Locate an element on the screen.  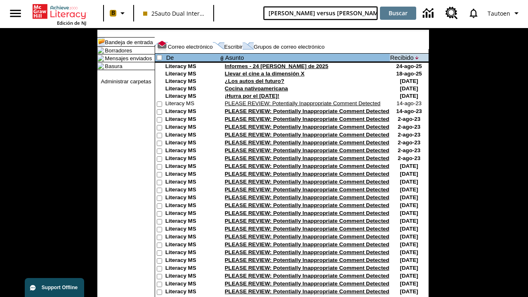
span: B is located at coordinates (113, 13).